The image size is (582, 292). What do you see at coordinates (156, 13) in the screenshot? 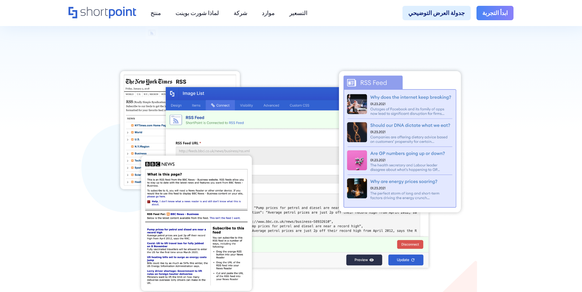
I see `a: منتج` at bounding box center [156, 13].